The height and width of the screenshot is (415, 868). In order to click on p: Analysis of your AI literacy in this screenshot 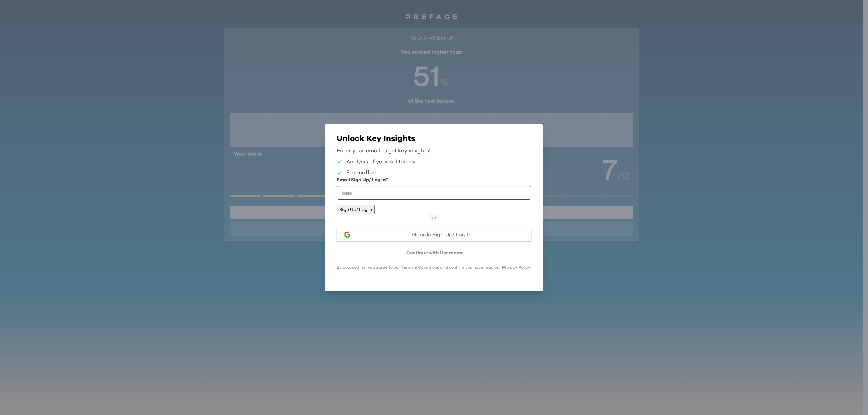, I will do `click(381, 161)`.